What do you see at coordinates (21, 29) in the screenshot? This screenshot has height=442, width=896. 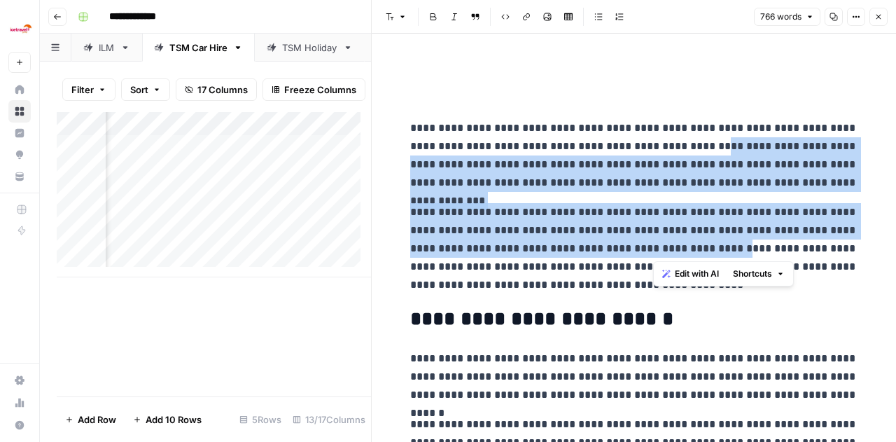 I see `img: Ice Travel Group Logo` at bounding box center [21, 29].